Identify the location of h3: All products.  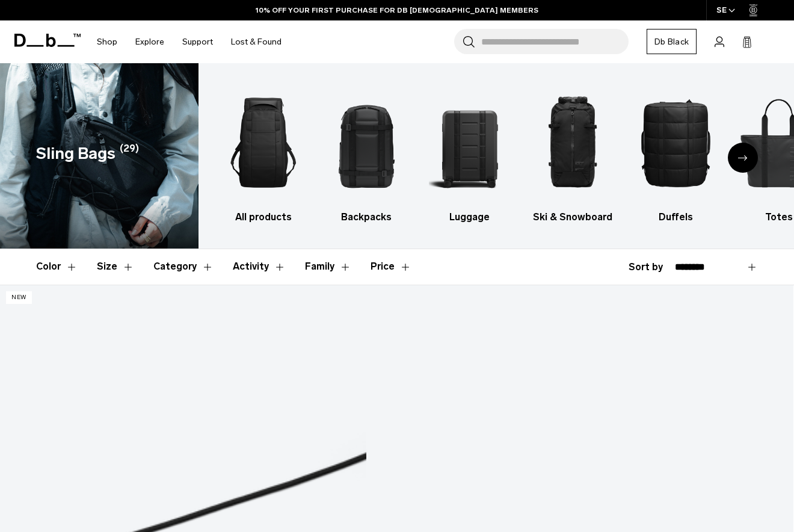
(264, 217).